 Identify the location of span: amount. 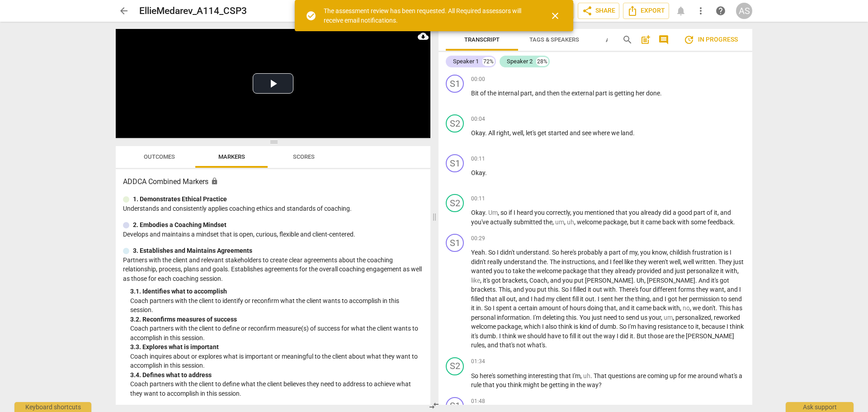
(551, 308).